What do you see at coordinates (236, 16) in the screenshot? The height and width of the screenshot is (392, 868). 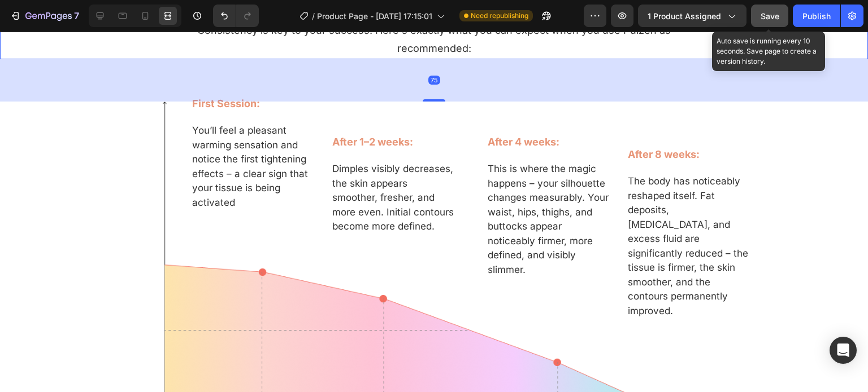 I see `div: Undo/Redo` at bounding box center [236, 16].